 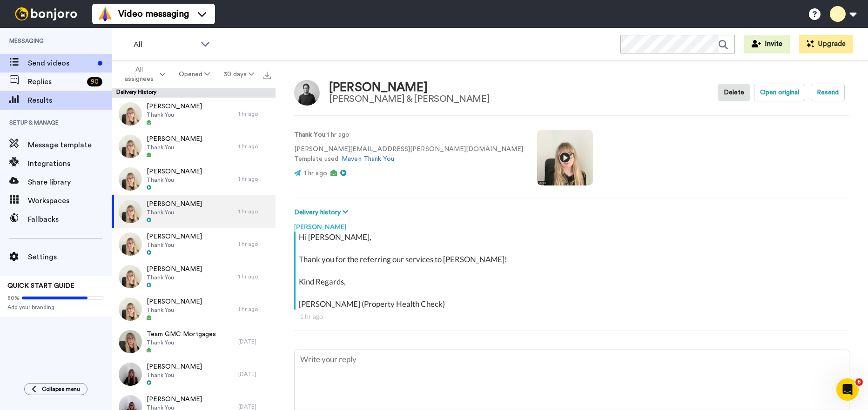 I want to click on img: 08075f05-7bff-4c0e-8a29-e5471ab960d0-thumb.jpg, so click(x=130, y=146).